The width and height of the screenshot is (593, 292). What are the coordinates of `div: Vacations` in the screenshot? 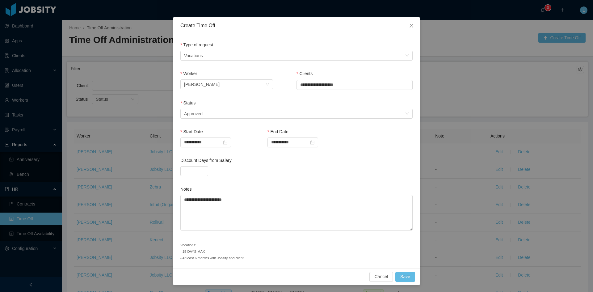 It's located at (193, 56).